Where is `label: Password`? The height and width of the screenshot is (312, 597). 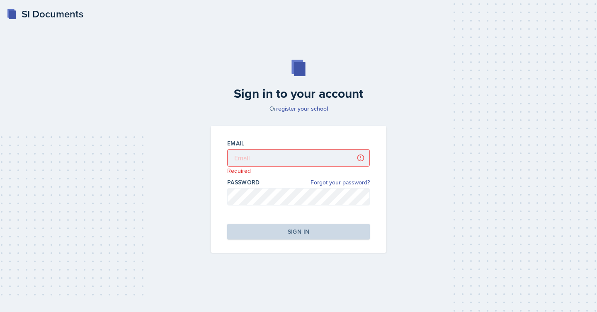
label: Password is located at coordinates (243, 182).